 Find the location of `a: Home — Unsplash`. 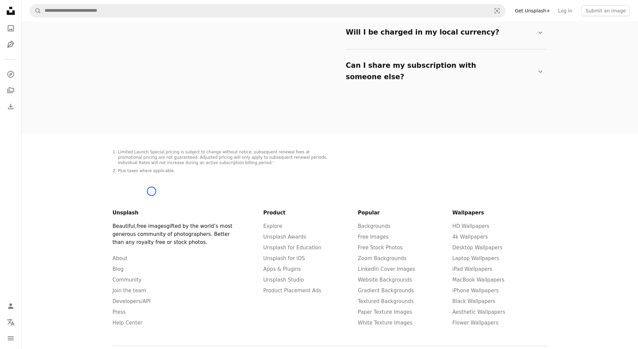

a: Home — Unsplash is located at coordinates (11, 11).